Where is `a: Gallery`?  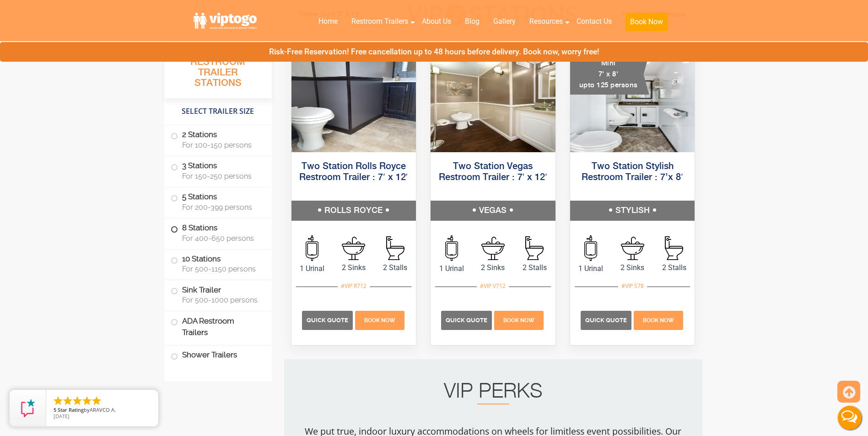
a: Gallery is located at coordinates (504, 22).